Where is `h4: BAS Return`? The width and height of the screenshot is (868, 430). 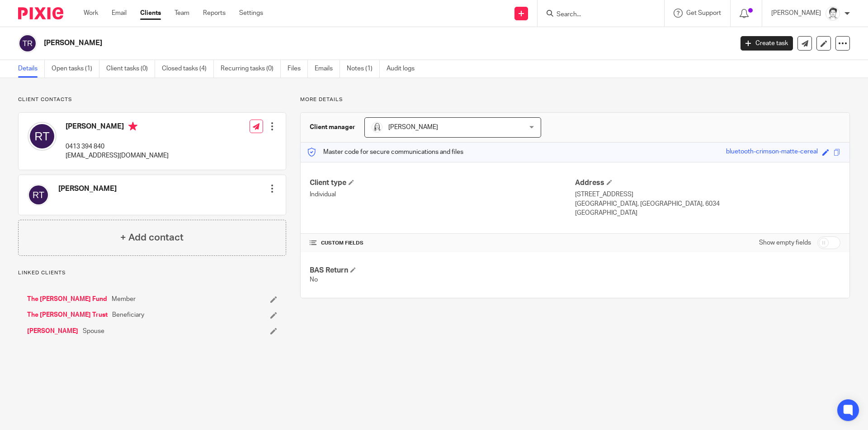
h4: BAS Return is located at coordinates (442, 270).